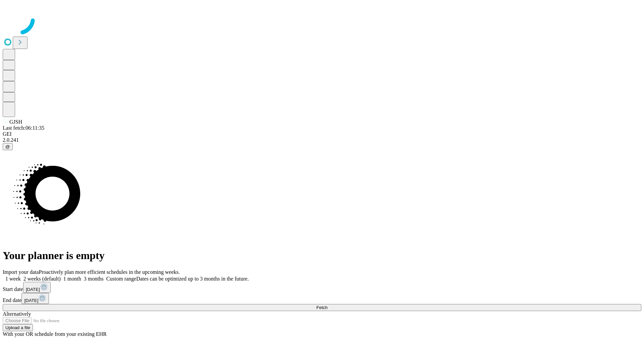  I want to click on span: With your OR schedule from your existing EHR, so click(54, 334).